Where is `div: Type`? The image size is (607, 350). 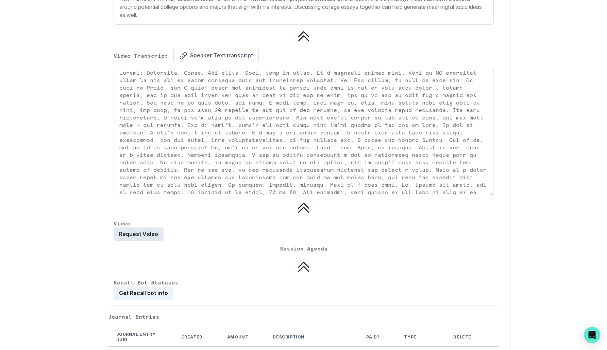
div: Type is located at coordinates (410, 338).